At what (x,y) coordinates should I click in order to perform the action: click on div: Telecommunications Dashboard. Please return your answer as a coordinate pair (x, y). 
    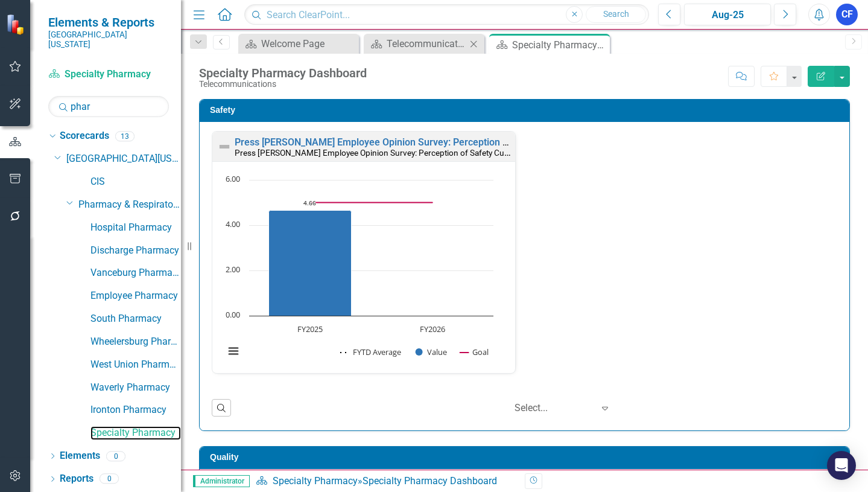
    Looking at the image, I should click on (426, 43).